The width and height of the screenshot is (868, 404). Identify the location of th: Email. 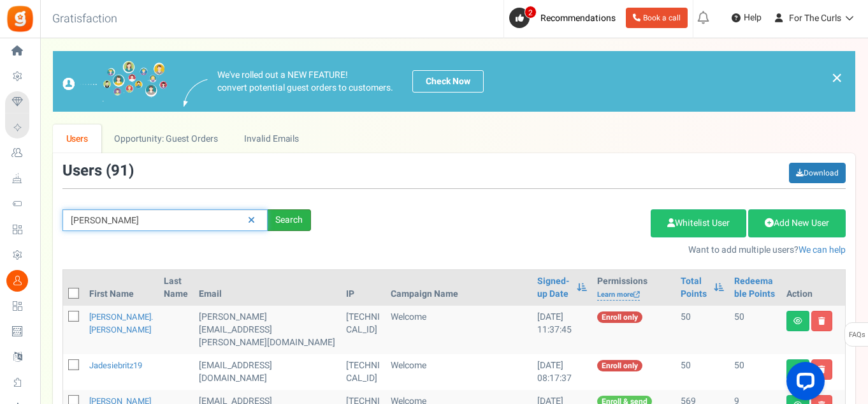
(267, 288).